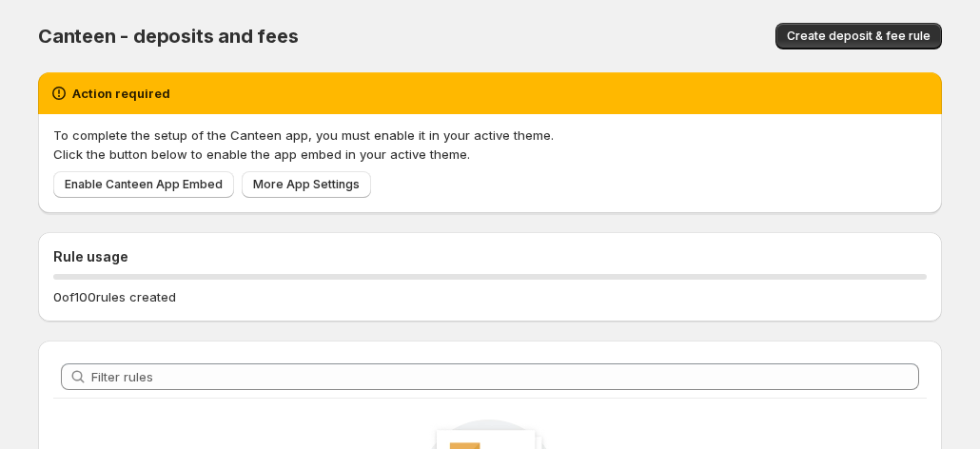 The width and height of the screenshot is (980, 449). What do you see at coordinates (490, 256) in the screenshot?
I see `h2: Rule usage` at bounding box center [490, 256].